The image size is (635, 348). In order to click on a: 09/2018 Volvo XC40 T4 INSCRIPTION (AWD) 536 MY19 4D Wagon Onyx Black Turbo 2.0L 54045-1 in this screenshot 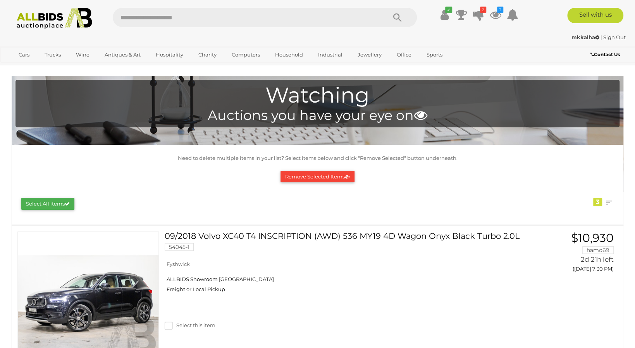, I will do `click(343, 244)`.